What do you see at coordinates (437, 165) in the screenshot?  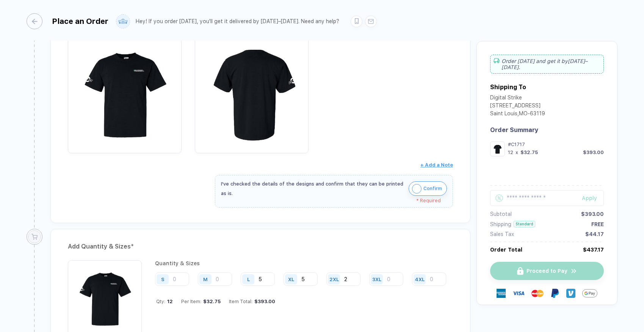 I see `button: + Add a Note` at bounding box center [437, 165].